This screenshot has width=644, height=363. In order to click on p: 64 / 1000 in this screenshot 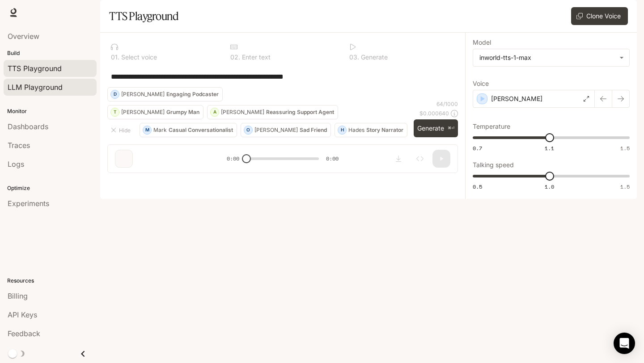, I will do `click(447, 104)`.